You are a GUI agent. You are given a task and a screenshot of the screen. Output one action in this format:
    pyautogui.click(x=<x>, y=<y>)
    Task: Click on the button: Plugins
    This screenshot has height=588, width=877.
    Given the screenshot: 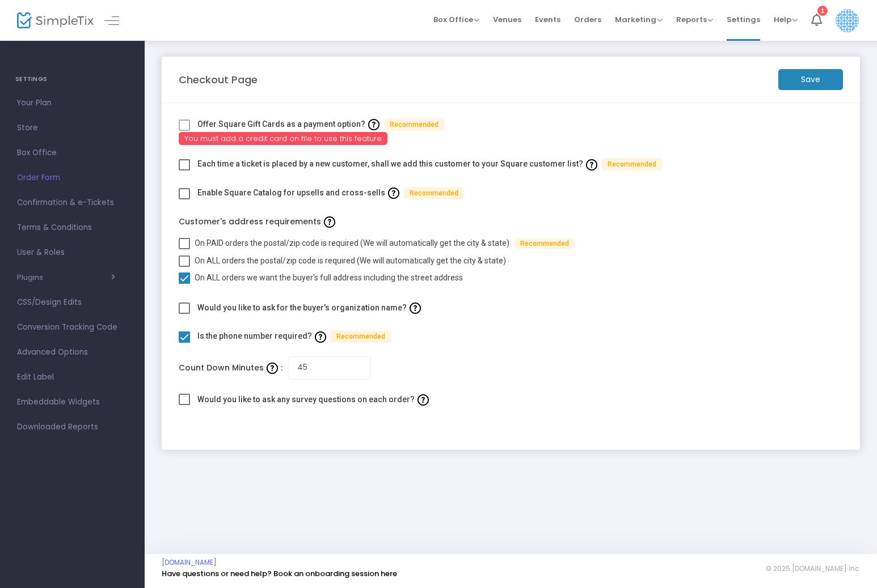 What is the action you would take?
    pyautogui.click(x=66, y=278)
    